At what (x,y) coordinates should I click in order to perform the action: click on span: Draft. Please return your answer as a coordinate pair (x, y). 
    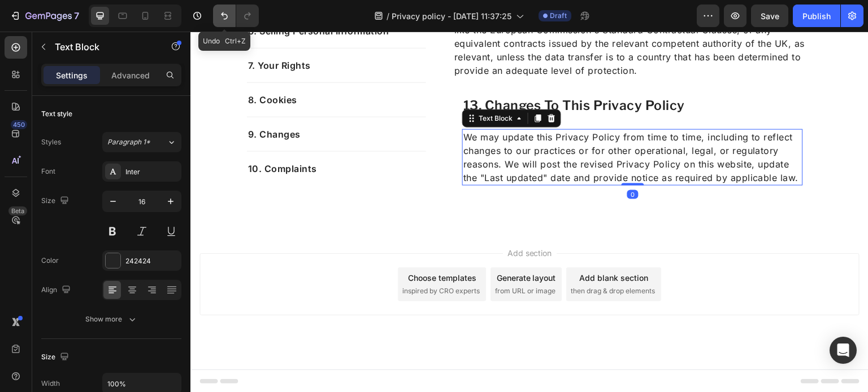
    Looking at the image, I should click on (558, 15).